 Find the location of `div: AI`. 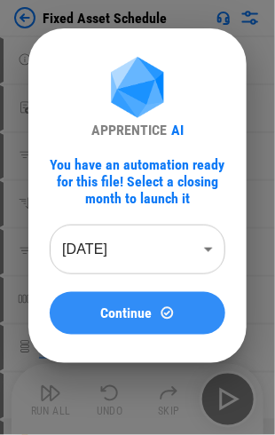

div: AI is located at coordinates (177, 130).